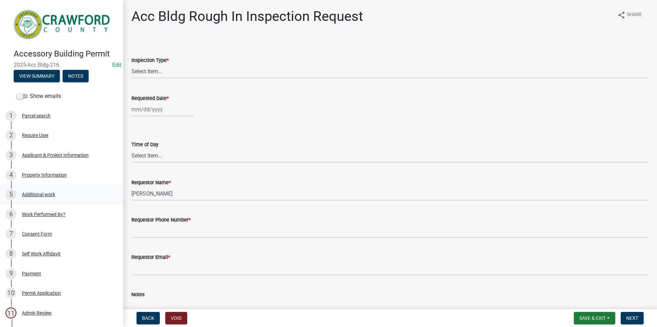 This screenshot has height=327, width=657. Describe the element at coordinates (11, 214) in the screenshot. I see `div: 6` at that location.